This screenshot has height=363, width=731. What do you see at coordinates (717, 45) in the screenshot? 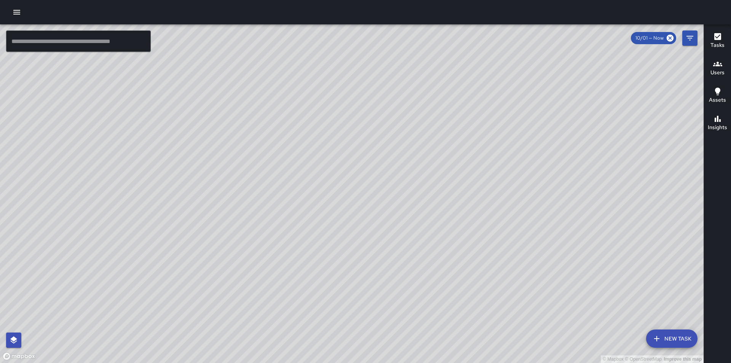
I see `h6: Tasks` at bounding box center [717, 45].